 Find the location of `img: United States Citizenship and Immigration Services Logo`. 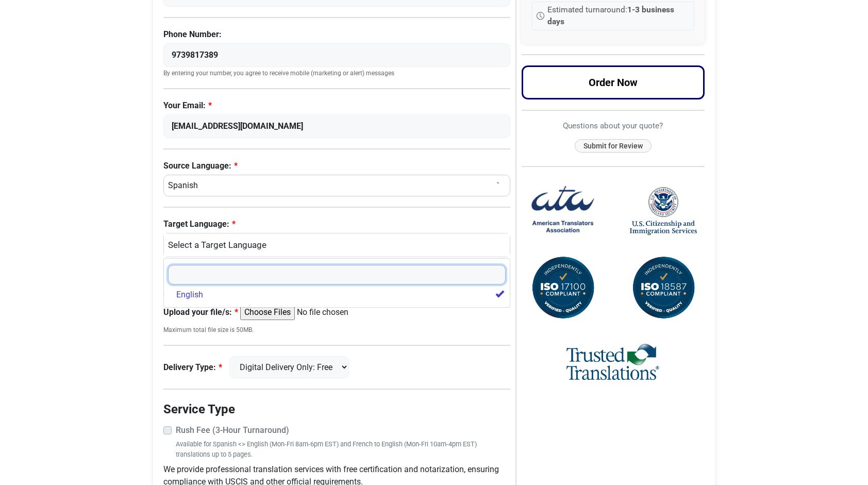

img: United States Citizenship and Immigration Services Logo is located at coordinates (663, 211).